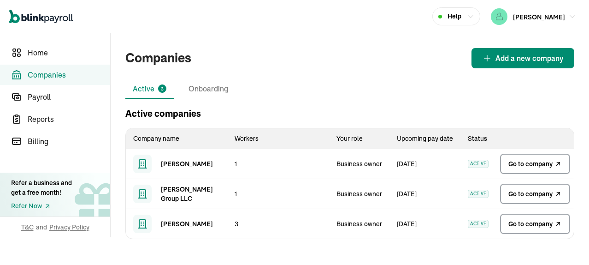  What do you see at coordinates (158, 58) in the screenshot?
I see `h1: Companies` at bounding box center [158, 58].